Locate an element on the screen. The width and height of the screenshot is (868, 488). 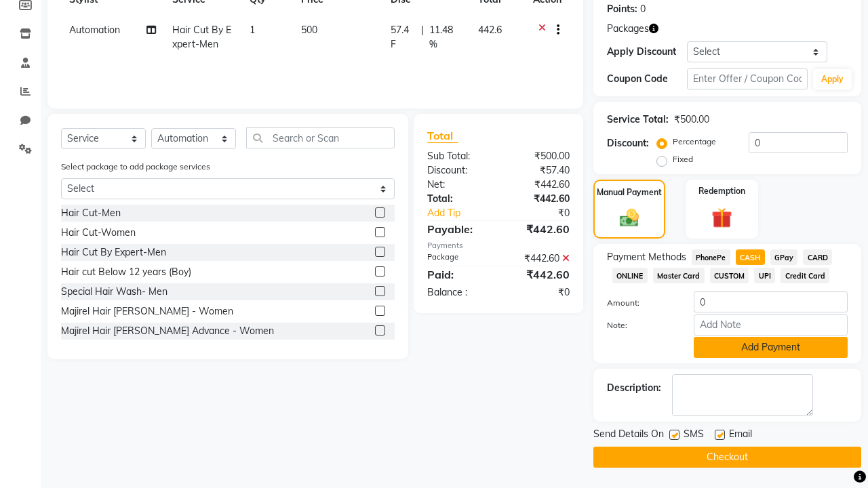
span: CARD is located at coordinates (818, 257).